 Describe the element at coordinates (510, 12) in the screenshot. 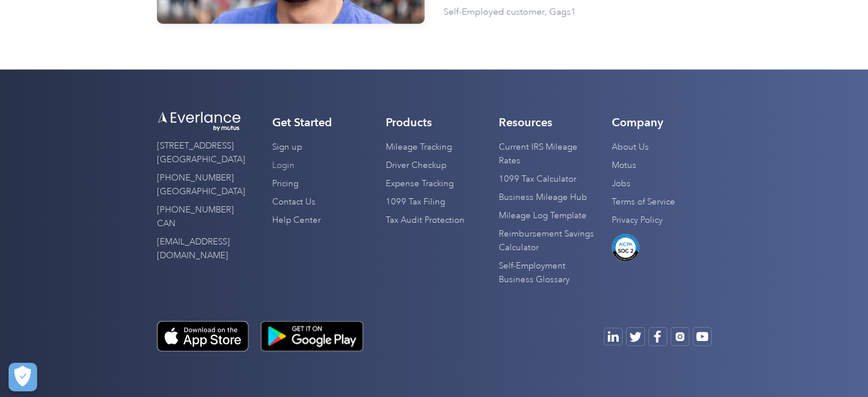

I see `p: Self-Employed customer, Gags1` at that location.